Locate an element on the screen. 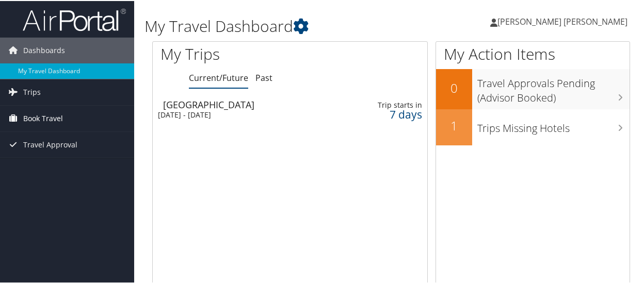  div: 7 days is located at coordinates (393, 113).